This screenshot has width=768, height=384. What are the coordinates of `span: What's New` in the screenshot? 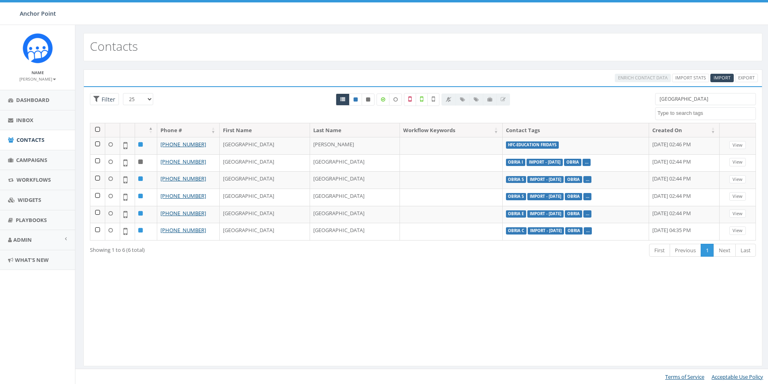 It's located at (32, 260).